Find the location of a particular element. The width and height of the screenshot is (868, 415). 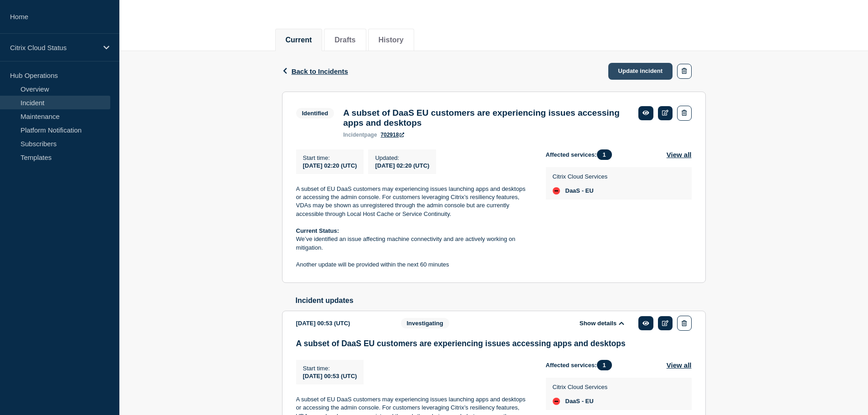

p: page is located at coordinates (360, 134).